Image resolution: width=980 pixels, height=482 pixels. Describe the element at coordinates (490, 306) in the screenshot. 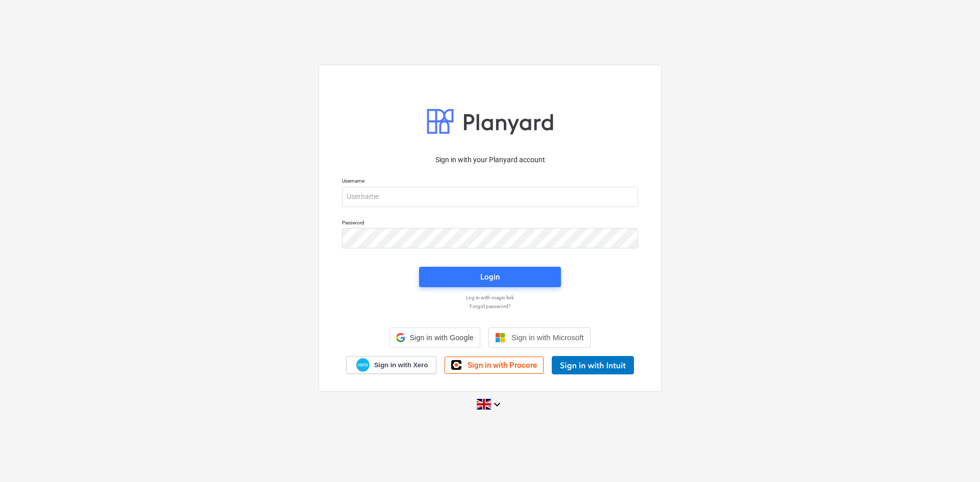

I see `a: Forgot password?` at that location.